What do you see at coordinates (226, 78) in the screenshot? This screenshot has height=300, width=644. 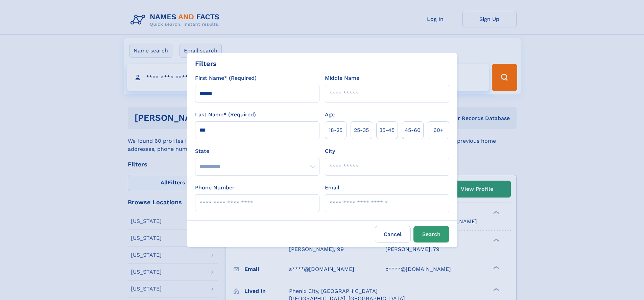 I see `label: First Name* (Required)` at bounding box center [226, 78].